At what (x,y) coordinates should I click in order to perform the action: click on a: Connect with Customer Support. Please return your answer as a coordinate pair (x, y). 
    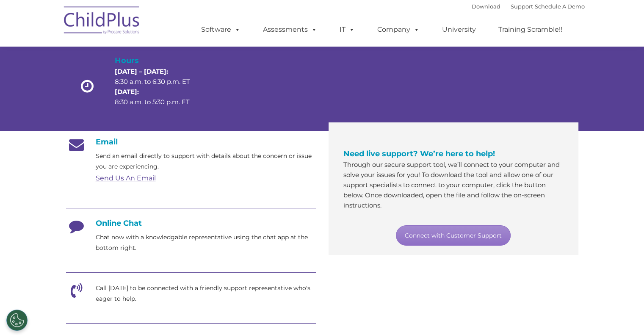
    Looking at the image, I should click on (453, 235).